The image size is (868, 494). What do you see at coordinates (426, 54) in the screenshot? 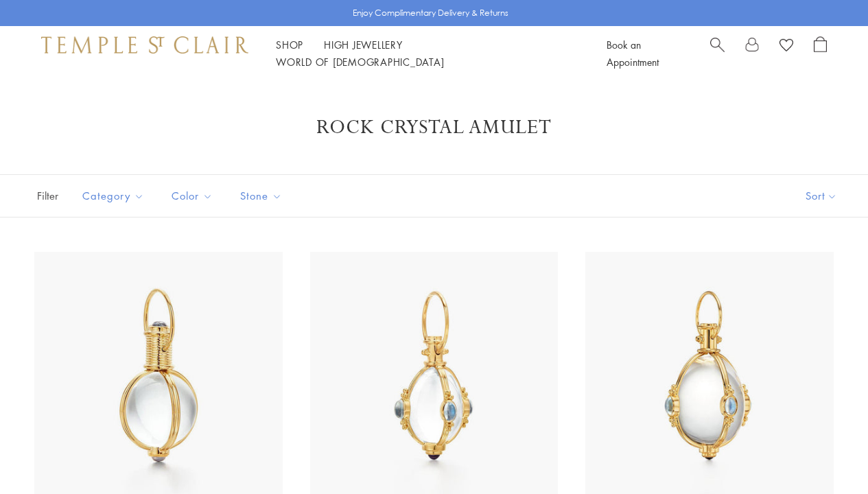
I see `nav: Main navigation` at bounding box center [426, 54].